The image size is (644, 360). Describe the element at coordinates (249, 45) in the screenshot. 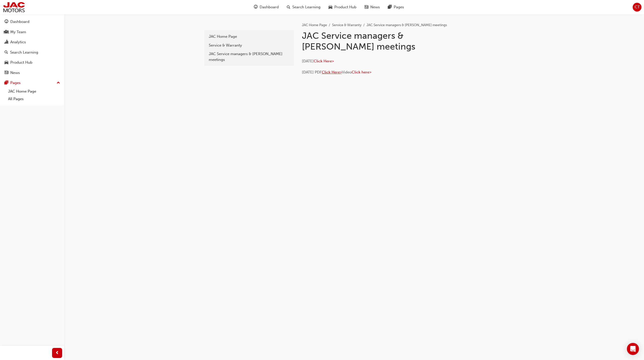

I see `div: Service & Warranty` at that location.